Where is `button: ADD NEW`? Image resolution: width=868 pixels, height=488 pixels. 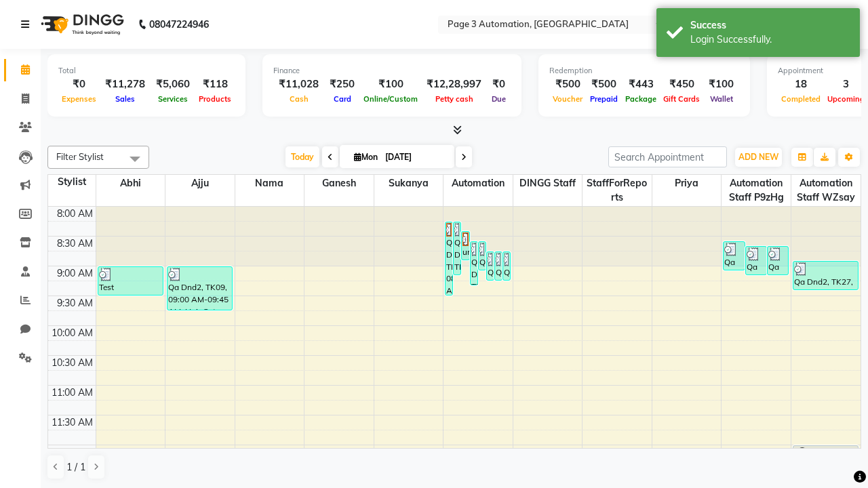 button: ADD NEW is located at coordinates (757, 157).